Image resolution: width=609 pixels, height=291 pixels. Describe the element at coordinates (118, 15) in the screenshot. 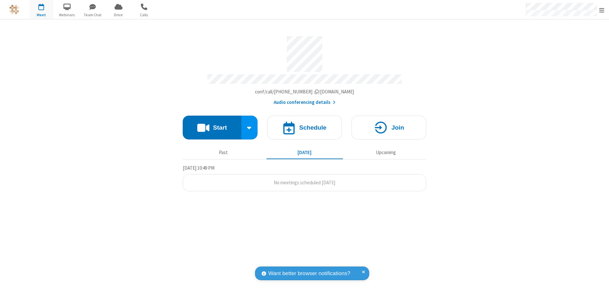

I see `span: Drive` at that location.